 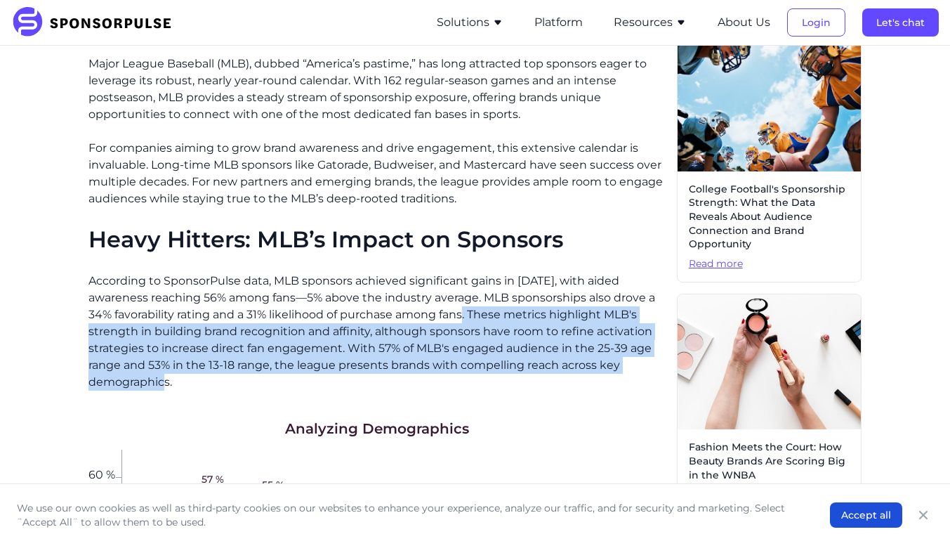 I want to click on span: 54 %, so click(x=152, y=487).